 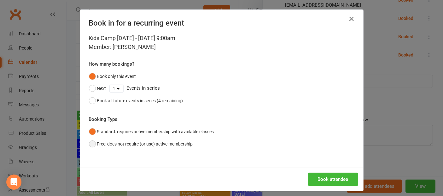 What do you see at coordinates (222, 88) in the screenshot?
I see `div: Events in series` at bounding box center [222, 88].